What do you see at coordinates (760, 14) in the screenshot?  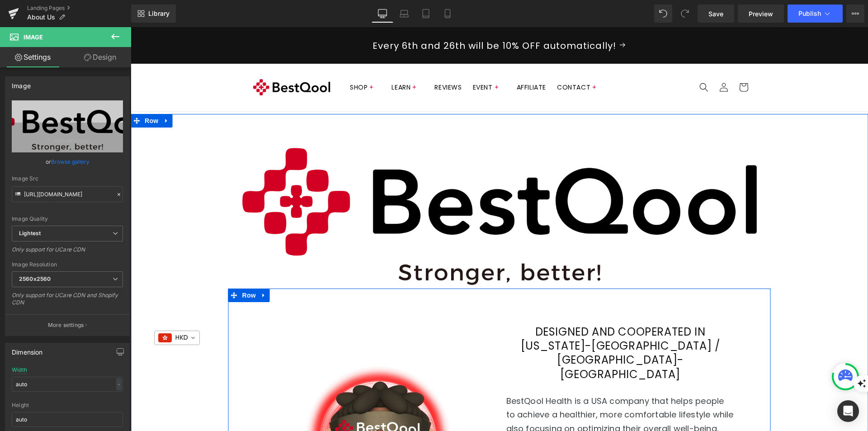 I see `span: Preview` at bounding box center [760, 14].